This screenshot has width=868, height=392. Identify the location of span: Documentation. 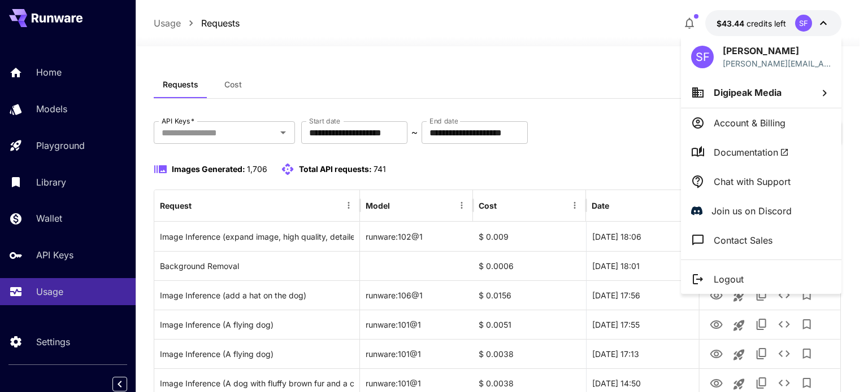
(751, 153).